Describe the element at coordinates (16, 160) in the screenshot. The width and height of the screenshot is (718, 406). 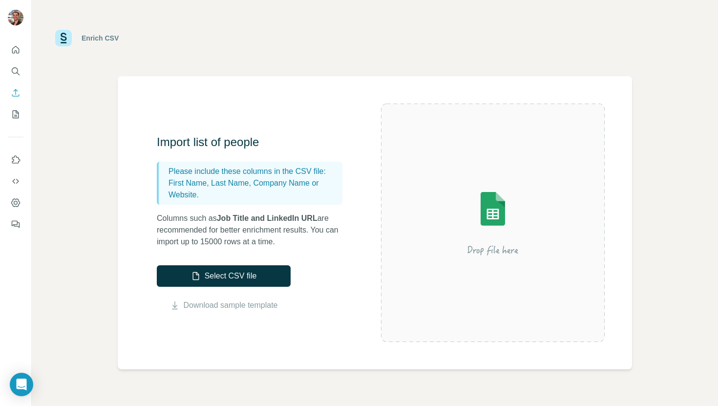
I see `button: Use Surfe on LinkedIn` at that location.